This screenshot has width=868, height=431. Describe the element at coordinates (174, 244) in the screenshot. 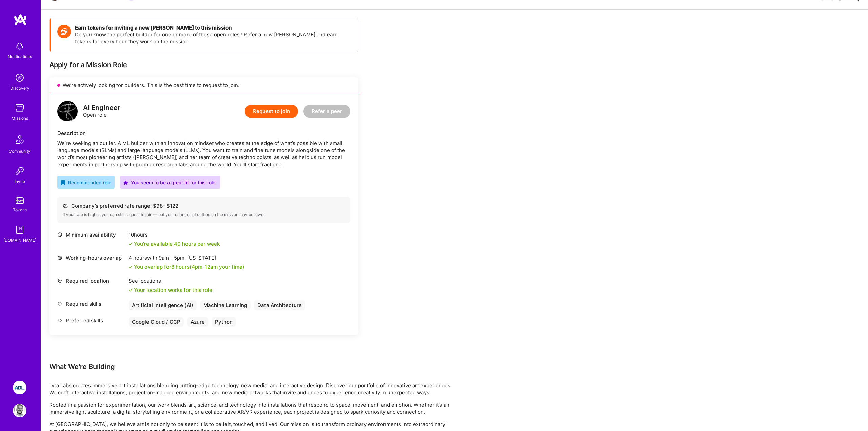

I see `div: You're available 40 hours per week` at that location.